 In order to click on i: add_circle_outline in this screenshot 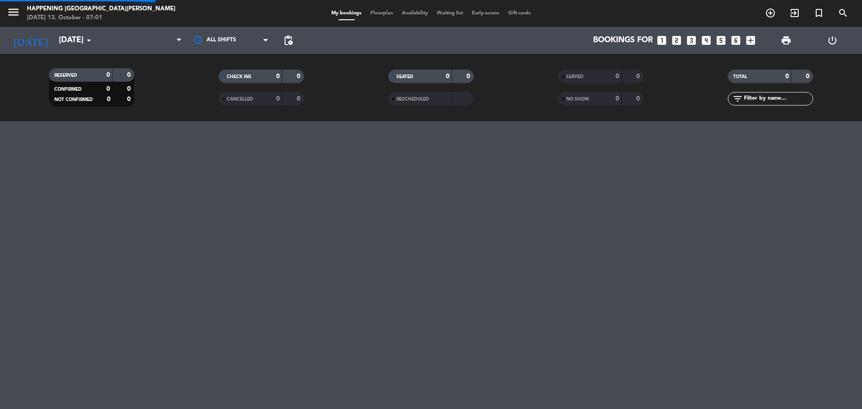, I will do `click(771, 13)`.